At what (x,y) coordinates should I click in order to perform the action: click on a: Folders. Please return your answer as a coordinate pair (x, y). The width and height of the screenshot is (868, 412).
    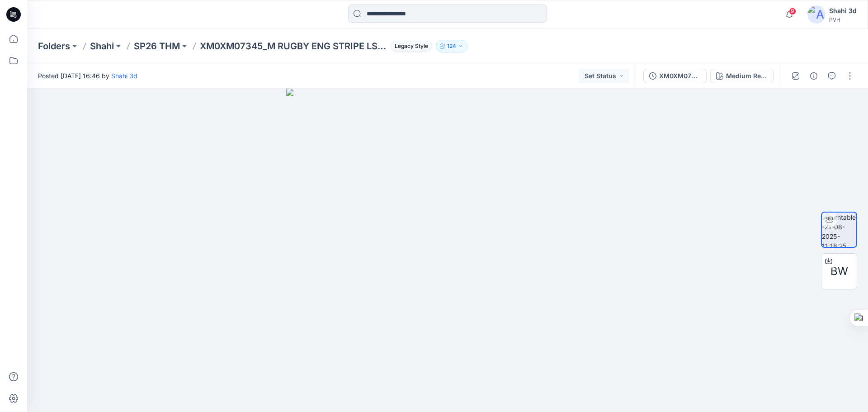
    Looking at the image, I should click on (54, 46).